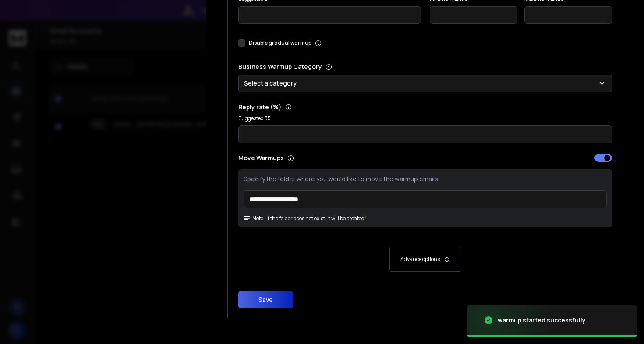 This screenshot has height=344, width=644. Describe the element at coordinates (425, 107) in the screenshot. I see `p: Reply rate (%)` at that location.